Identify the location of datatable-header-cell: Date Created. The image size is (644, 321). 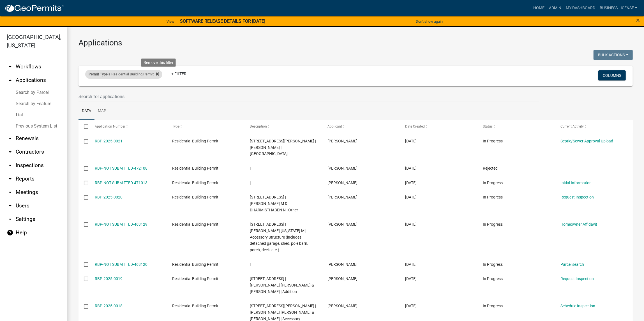
(439, 127).